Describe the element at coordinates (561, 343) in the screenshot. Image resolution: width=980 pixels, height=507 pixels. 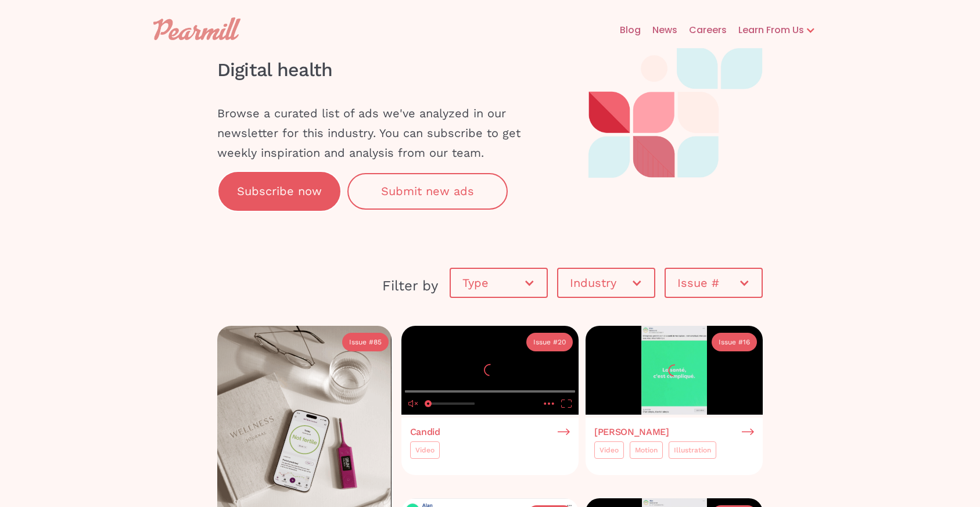
I see `div: 20` at that location.